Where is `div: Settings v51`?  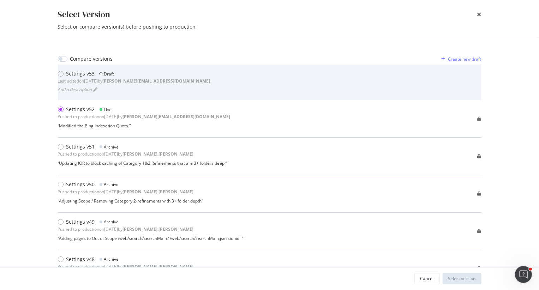
div: Settings v51 is located at coordinates (81, 147).